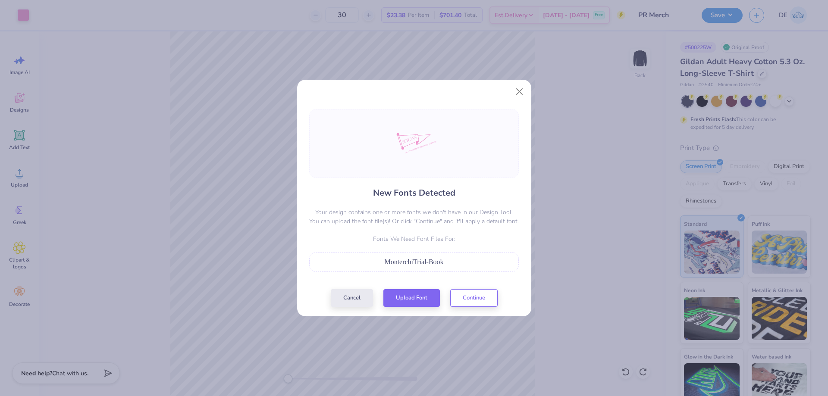 This screenshot has height=396, width=828. Describe the element at coordinates (519, 92) in the screenshot. I see `button: Close` at that location.